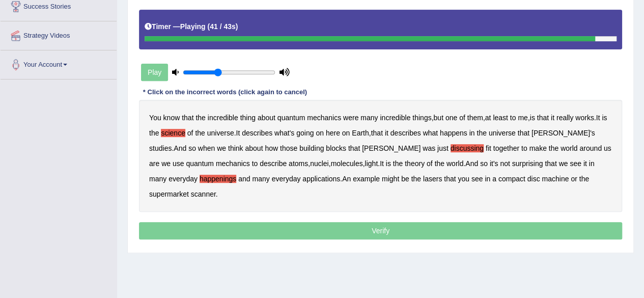  What do you see at coordinates (218, 179) in the screenshot?
I see `b: happenings` at bounding box center [218, 179].